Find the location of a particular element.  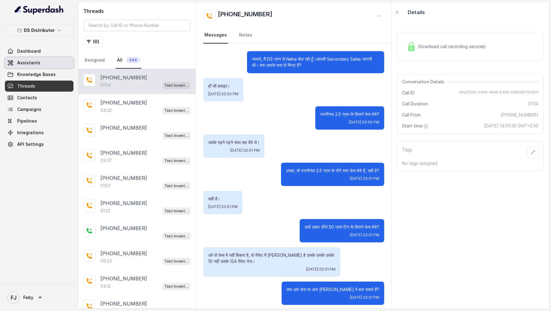

p: Tags is located at coordinates (407, 152).